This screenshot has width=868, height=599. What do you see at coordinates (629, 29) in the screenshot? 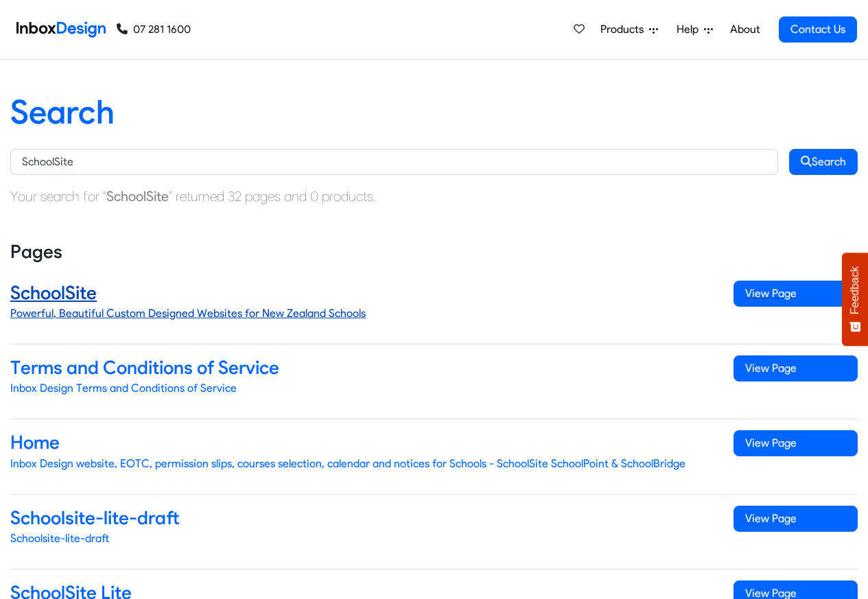
I see `a: Products` at bounding box center [629, 29].